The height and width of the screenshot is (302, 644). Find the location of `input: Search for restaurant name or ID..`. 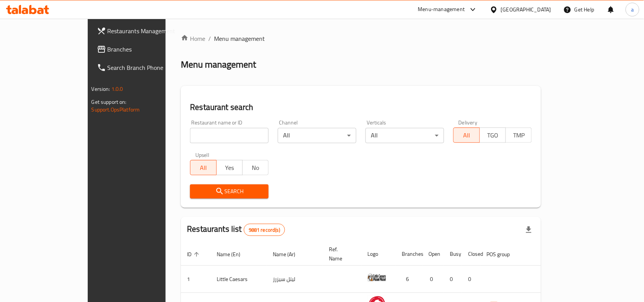

input: Search for restaurant name or ID.. is located at coordinates (230, 135).